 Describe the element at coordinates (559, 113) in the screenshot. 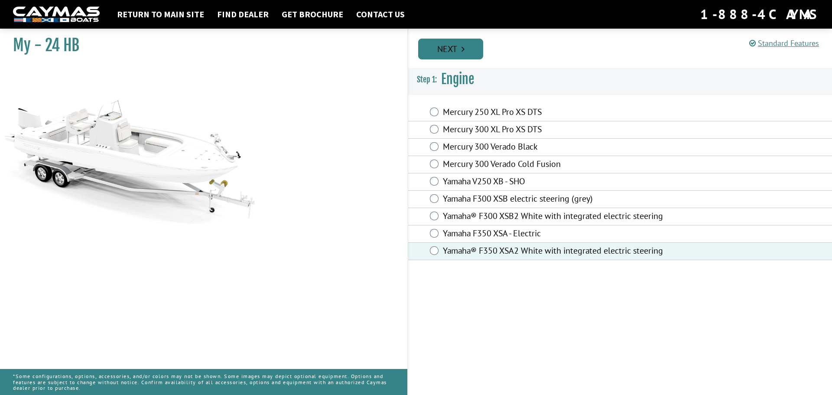

I see `label: Mercury 250 XL Pro XS DTS` at that location.